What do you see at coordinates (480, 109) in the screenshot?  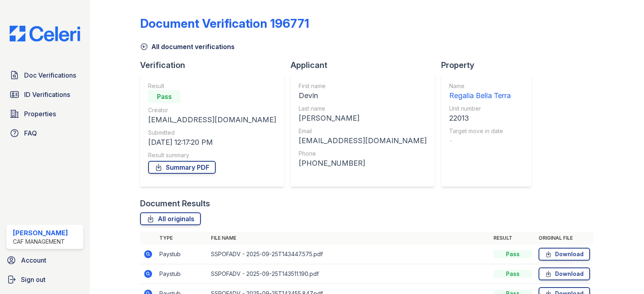 I see `div: Unit number` at bounding box center [480, 109].